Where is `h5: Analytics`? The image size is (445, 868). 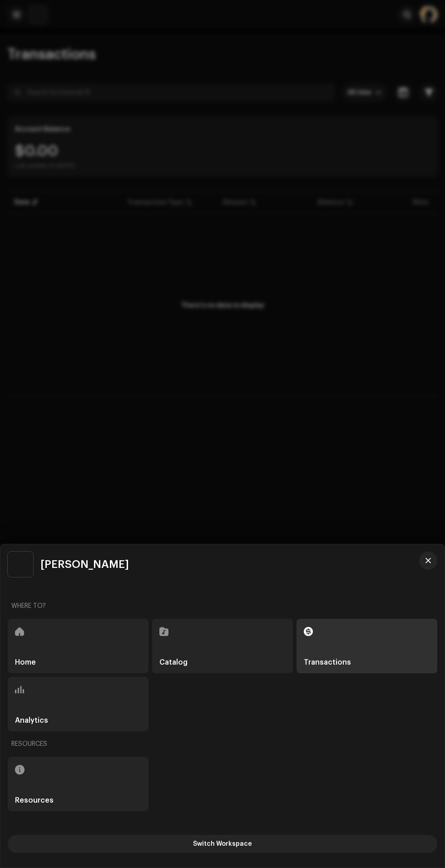 h5: Analytics is located at coordinates (31, 720).